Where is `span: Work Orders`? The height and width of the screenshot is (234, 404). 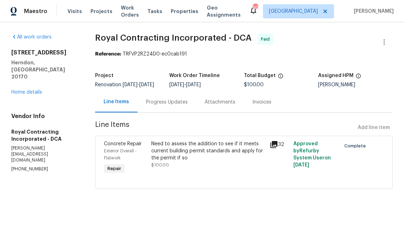
span: Work Orders is located at coordinates (130, 11).